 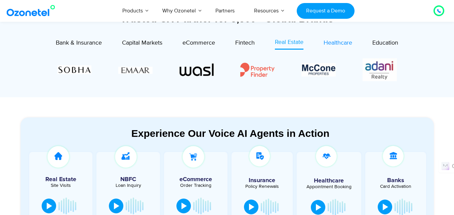 I want to click on a: Healthcare, so click(x=338, y=44).